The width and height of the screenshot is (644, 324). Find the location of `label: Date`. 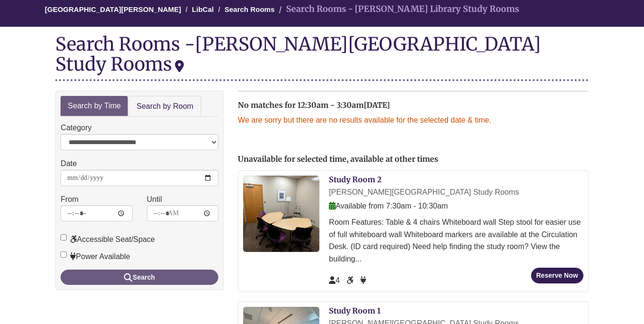

label: Date is located at coordinates (69, 163).